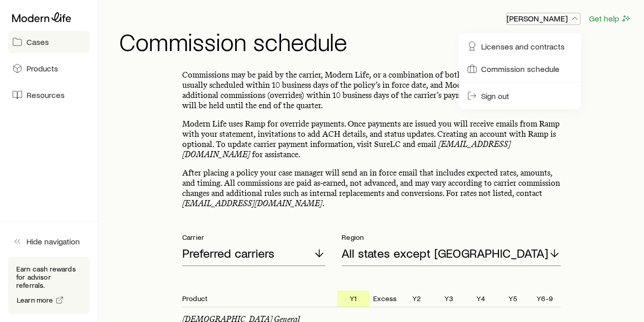 Image resolution: width=644 pixels, height=322 pixels. I want to click on p: Y4, so click(481, 298).